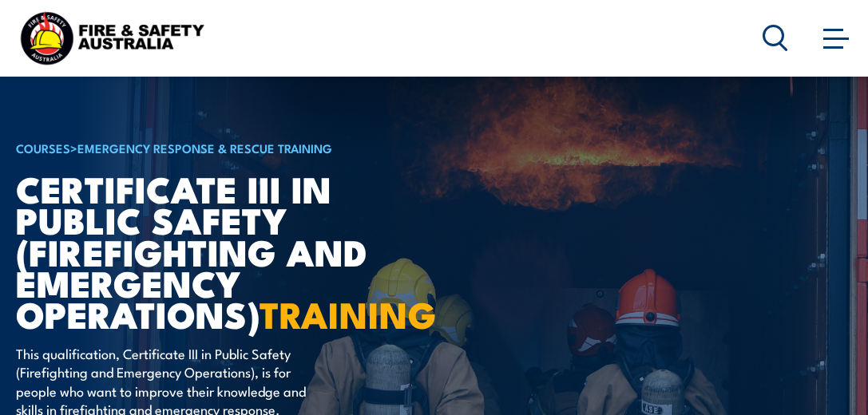 Image resolution: width=868 pixels, height=415 pixels. I want to click on a: Emergency Response & Rescue Training, so click(204, 147).